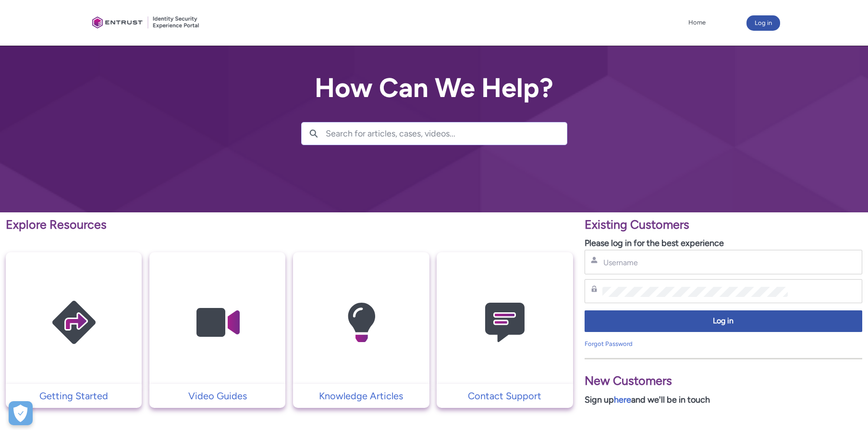  I want to click on p: Knowledge Articles, so click(360, 396).